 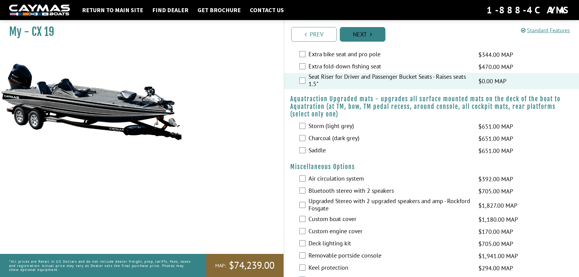 I want to click on label: Keel protection, so click(x=389, y=268).